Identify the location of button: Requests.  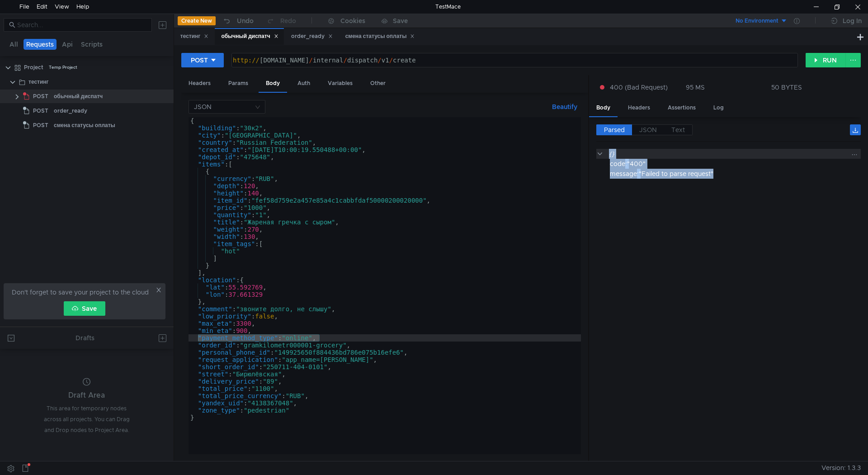
(40, 44).